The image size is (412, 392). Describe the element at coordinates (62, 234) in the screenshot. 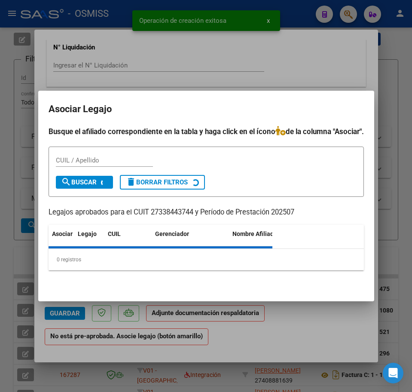

I see `span: Asociar` at that location.